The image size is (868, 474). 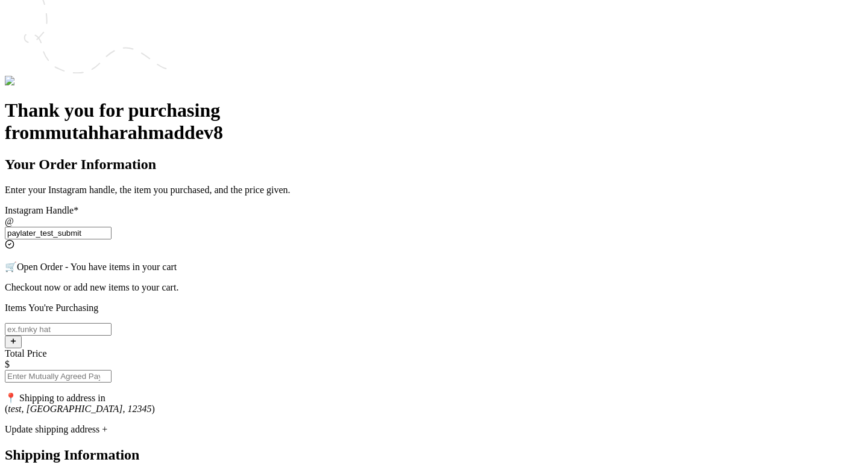 What do you see at coordinates (58, 329) in the screenshot?
I see `input: ex.funky hat` at bounding box center [58, 329].